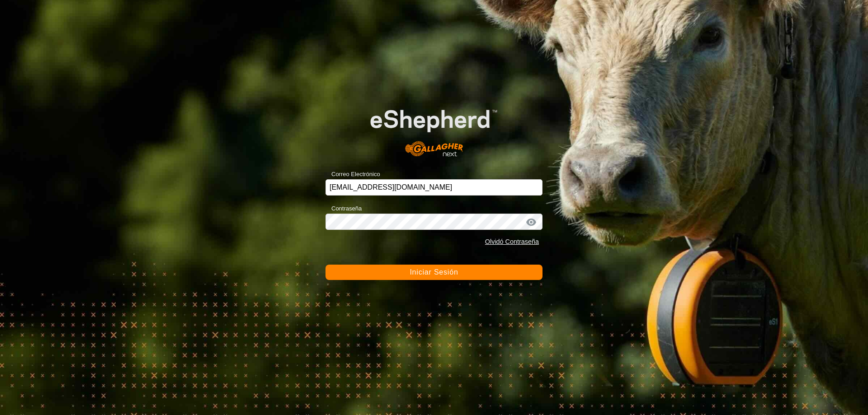  Describe the element at coordinates (434, 273) in the screenshot. I see `button: Iniciar Sesión` at that location.